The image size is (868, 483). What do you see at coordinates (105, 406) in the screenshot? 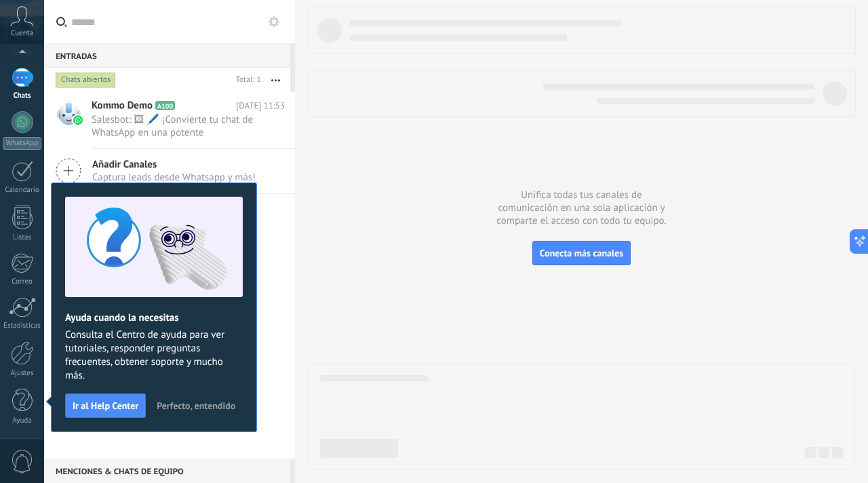
I see `button: Ir al Help Center` at bounding box center [105, 406].